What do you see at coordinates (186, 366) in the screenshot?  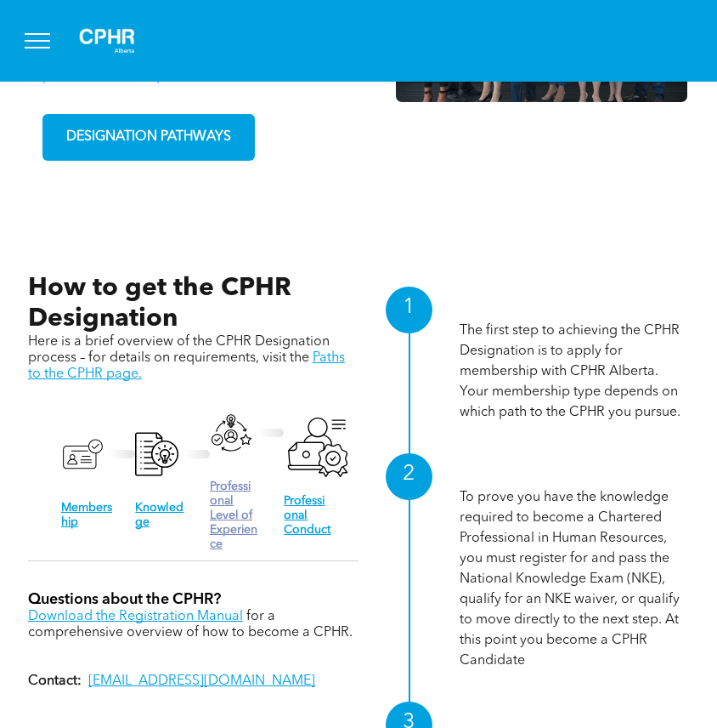 I see `a: Paths to the CPHR page.` at bounding box center [186, 366].